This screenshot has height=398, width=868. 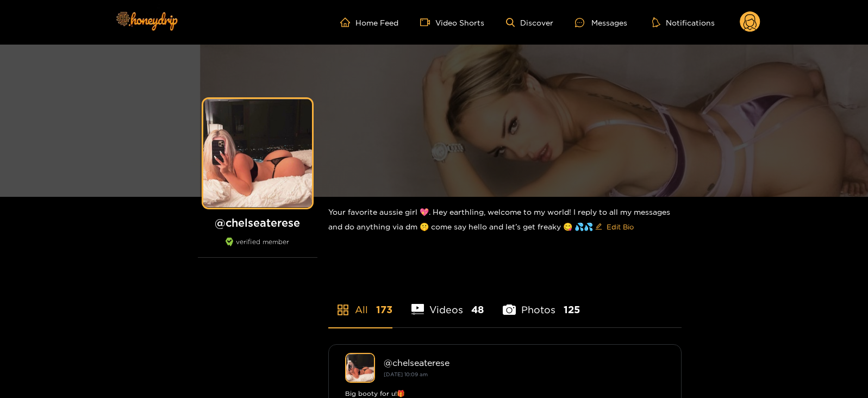 What do you see at coordinates (448, 302) in the screenshot?
I see `li: Videos` at bounding box center [448, 302].